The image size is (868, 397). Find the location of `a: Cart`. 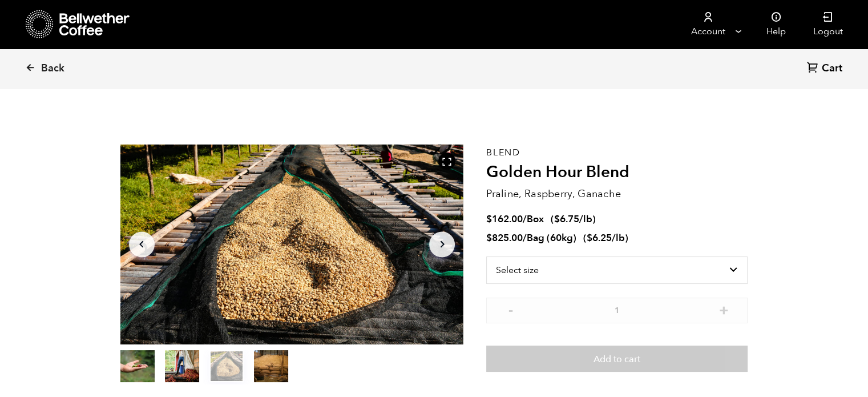

a: Cart is located at coordinates (826, 69).